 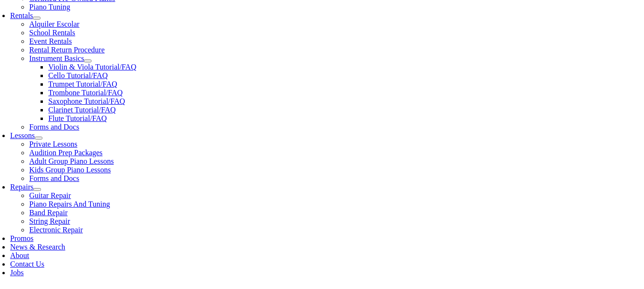 I want to click on a: Rental Return Procedure, so click(x=67, y=50).